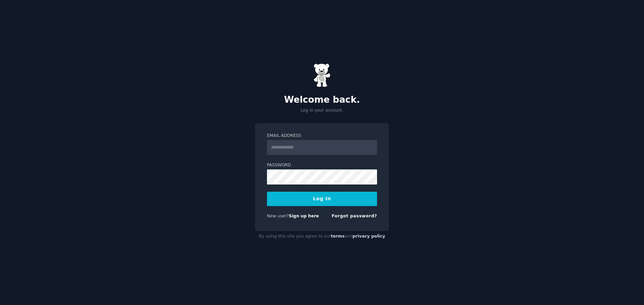 This screenshot has height=305, width=644. What do you see at coordinates (322, 165) in the screenshot?
I see `label: Password` at bounding box center [322, 165].